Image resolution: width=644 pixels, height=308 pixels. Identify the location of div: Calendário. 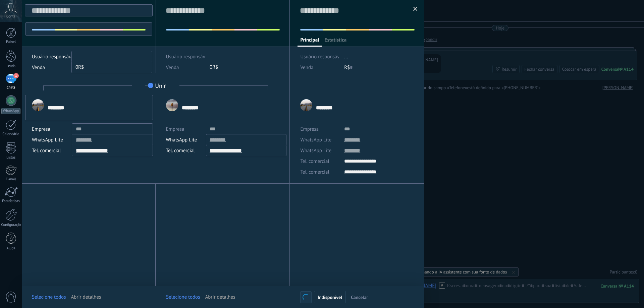
(11, 134).